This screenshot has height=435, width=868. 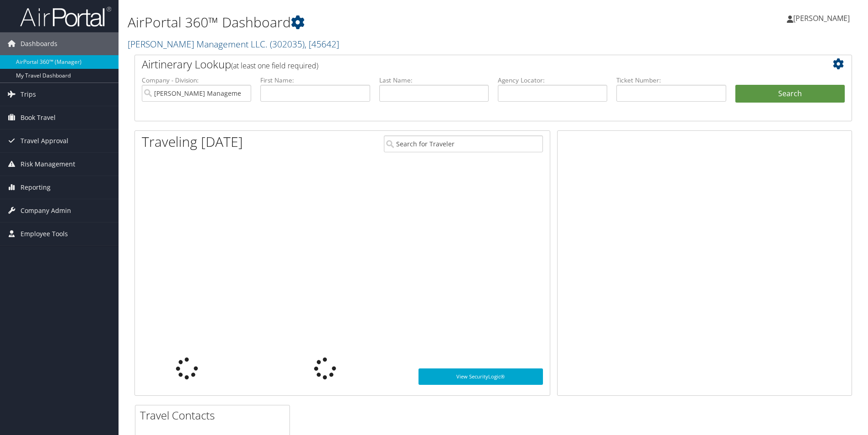 What do you see at coordinates (371, 22) in the screenshot?
I see `h1: AirPortal 360™ Dashboard` at bounding box center [371, 22].